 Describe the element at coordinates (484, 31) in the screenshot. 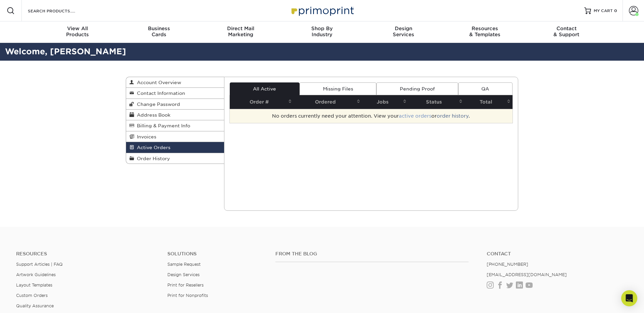

I see `div: & Templates` at that location.